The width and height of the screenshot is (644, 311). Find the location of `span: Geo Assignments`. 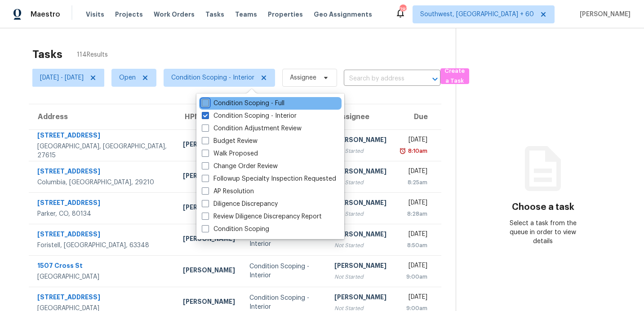

span: Geo Assignments is located at coordinates (343, 14).